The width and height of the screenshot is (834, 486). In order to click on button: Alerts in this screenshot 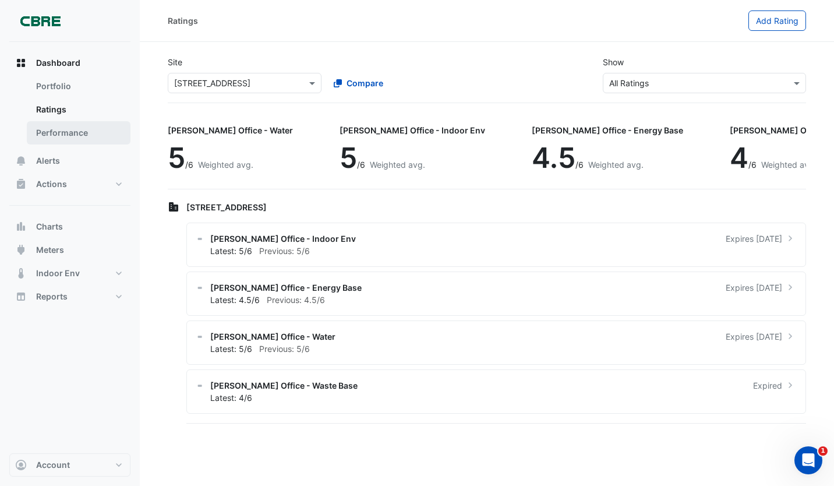, I will do `click(70, 161)`.